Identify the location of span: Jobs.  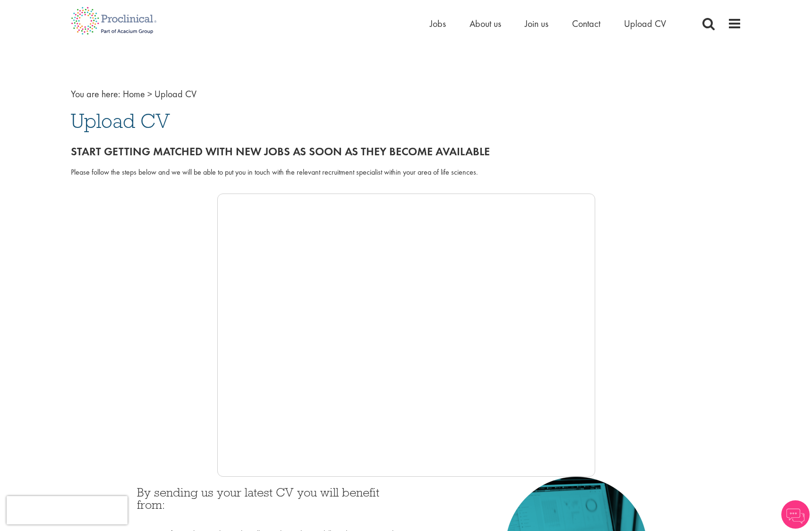
(438, 23).